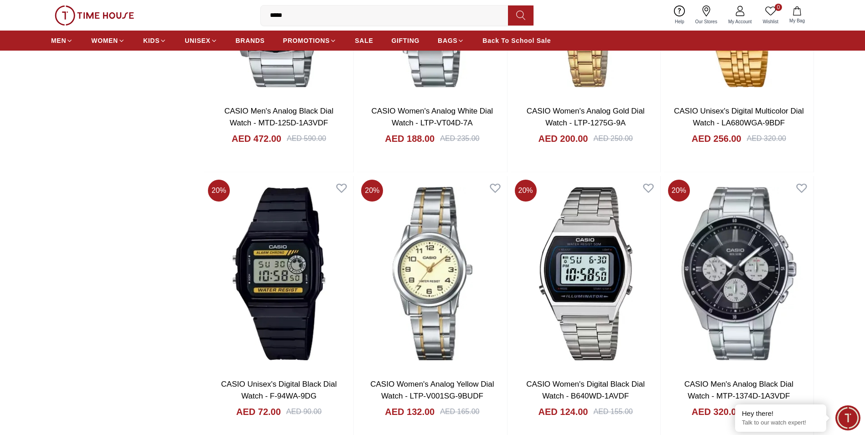 This screenshot has height=435, width=865. Describe the element at coordinates (706, 21) in the screenshot. I see `span: Our Stores` at that location.